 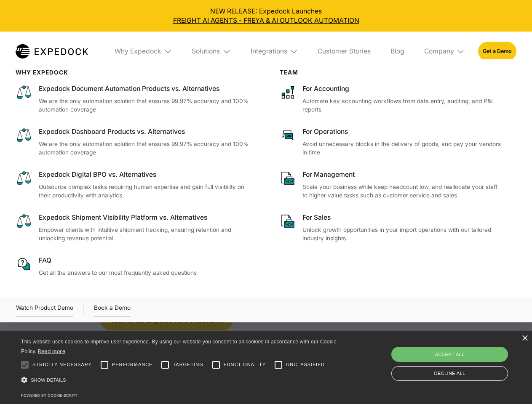 What do you see at coordinates (391, 228) in the screenshot?
I see `a: For SalesUnlock growth opportunities in your import operations with our tailored industry insights.` at bounding box center [391, 228].